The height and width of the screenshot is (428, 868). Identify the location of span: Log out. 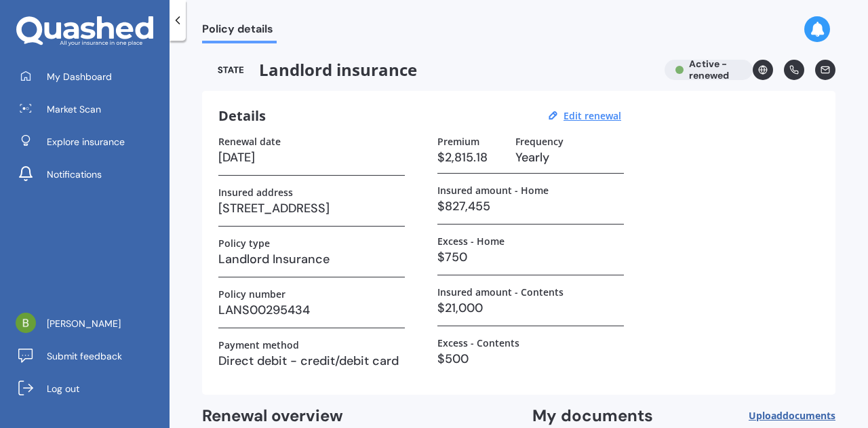
(63, 389).